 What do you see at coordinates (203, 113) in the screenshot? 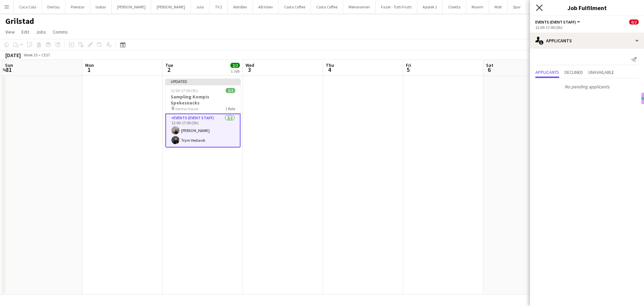
I see `app-job-card: Updated12:00-17:00 (5h)2/2Sampling Kompis Spekesnacks dentsu house1 RoleEvents (Event Staff)2/212...` at bounding box center [203, 113].